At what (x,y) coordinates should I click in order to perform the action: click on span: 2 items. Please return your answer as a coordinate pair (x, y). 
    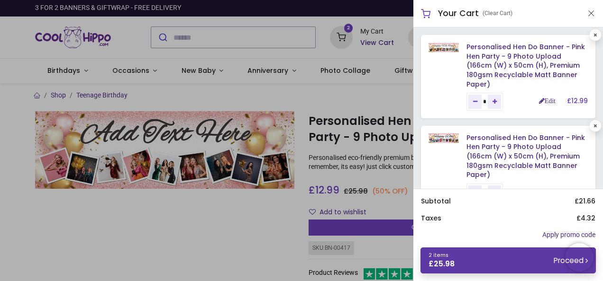
    Looking at the image, I should click on (438, 255).